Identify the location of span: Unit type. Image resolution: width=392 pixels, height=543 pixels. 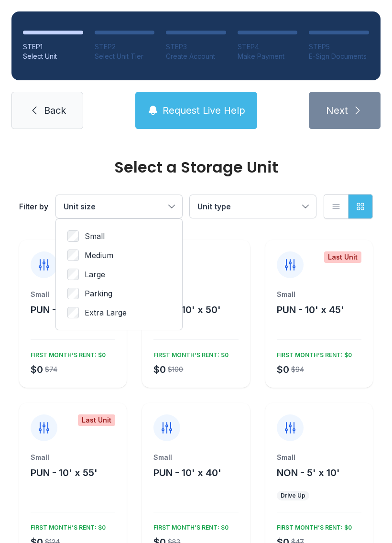
(214, 207).